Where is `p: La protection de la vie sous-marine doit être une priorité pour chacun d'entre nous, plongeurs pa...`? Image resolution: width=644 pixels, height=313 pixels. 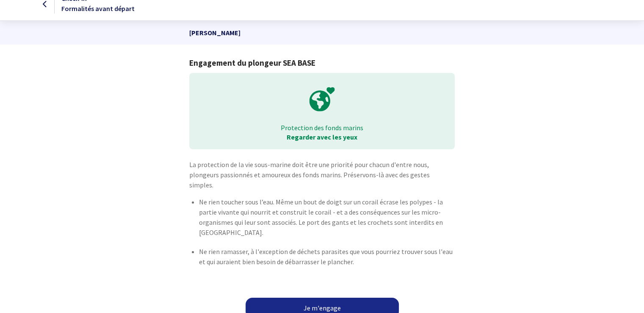 p: La protection de la vie sous-marine doit être une priorité pour chacun d'entre nous, plongeurs pa... is located at coordinates (322, 175).